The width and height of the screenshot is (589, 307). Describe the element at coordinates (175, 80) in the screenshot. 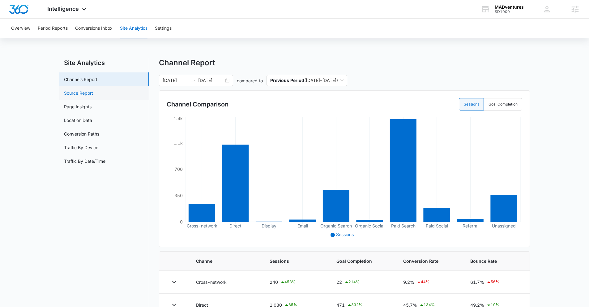

I see `input: Start date` at that location.